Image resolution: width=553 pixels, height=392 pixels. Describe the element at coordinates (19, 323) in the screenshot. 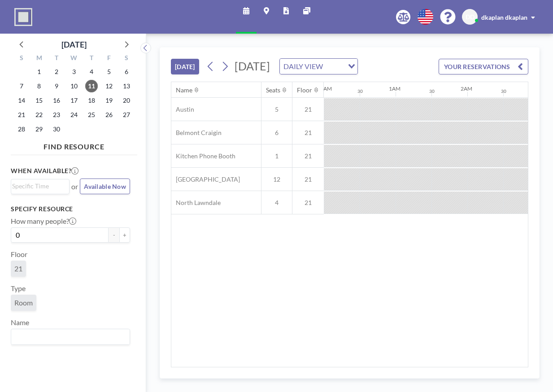

I see `label: Name` at that location.